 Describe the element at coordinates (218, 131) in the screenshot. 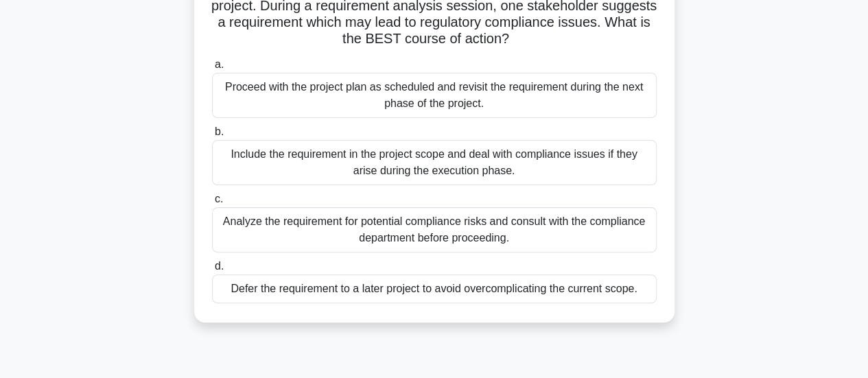

I see `span: b.` at that location.